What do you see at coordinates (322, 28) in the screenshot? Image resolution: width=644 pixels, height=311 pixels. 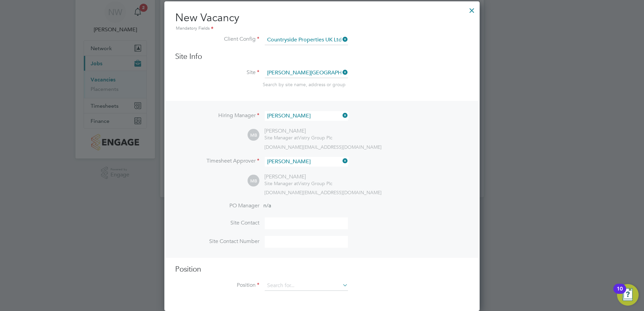 I see `div: Mandatory Fields` at bounding box center [322, 28].